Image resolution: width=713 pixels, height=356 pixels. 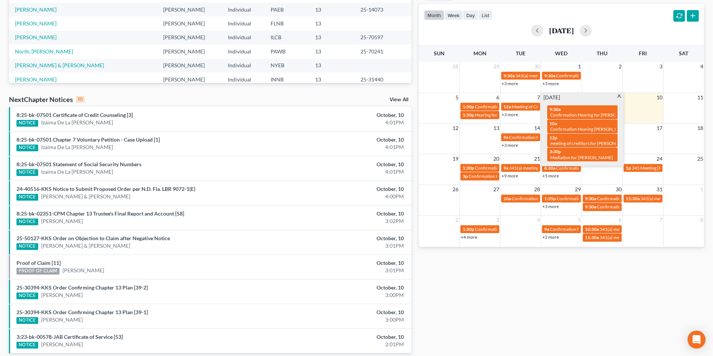 What do you see at coordinates (93, 238) in the screenshot?
I see `a: 25-50127-KKS Order on Objection to Claim after Negative Notice` at bounding box center [93, 238].